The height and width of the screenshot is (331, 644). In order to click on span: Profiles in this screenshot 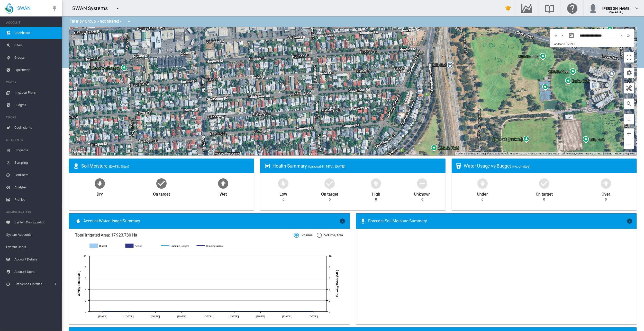, I will do `click(36, 200)`.